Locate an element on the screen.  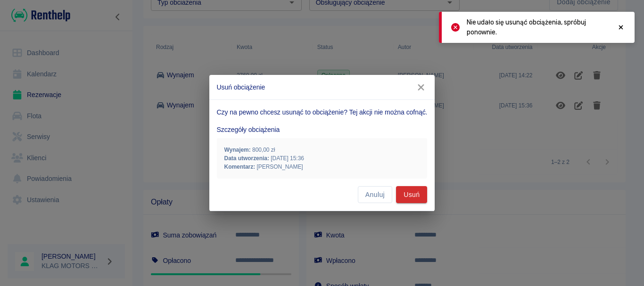
span: Nie udało się usunąć obciążenia, spróbuj ponownie. is located at coordinates (538, 27).